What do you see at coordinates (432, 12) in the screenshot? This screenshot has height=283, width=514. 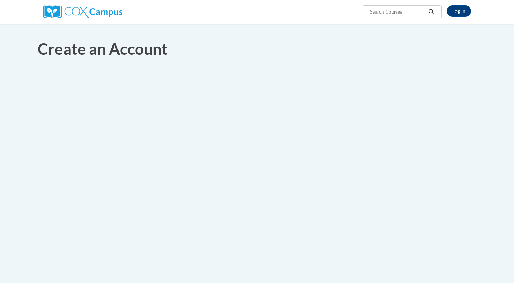 I see `button: Search` at bounding box center [432, 12].